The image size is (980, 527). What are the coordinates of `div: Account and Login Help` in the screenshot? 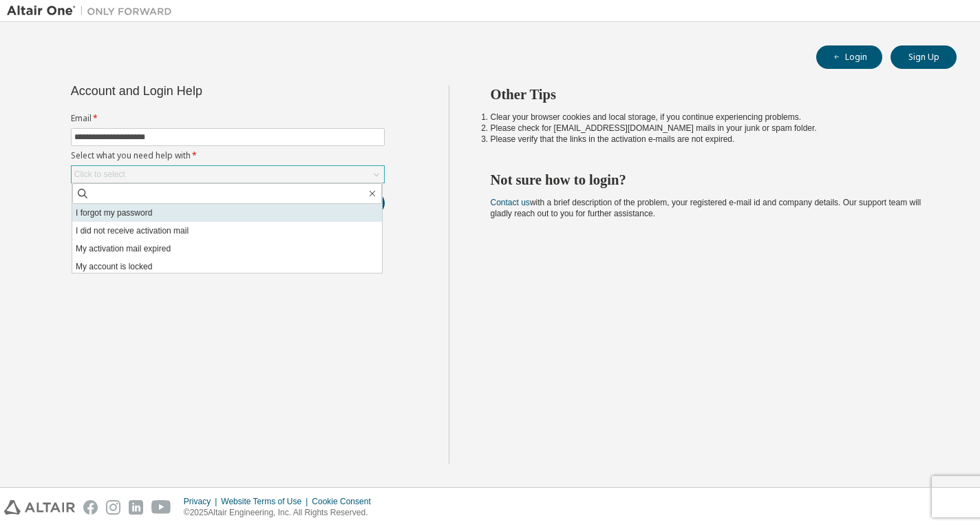 It's located at (196, 91).